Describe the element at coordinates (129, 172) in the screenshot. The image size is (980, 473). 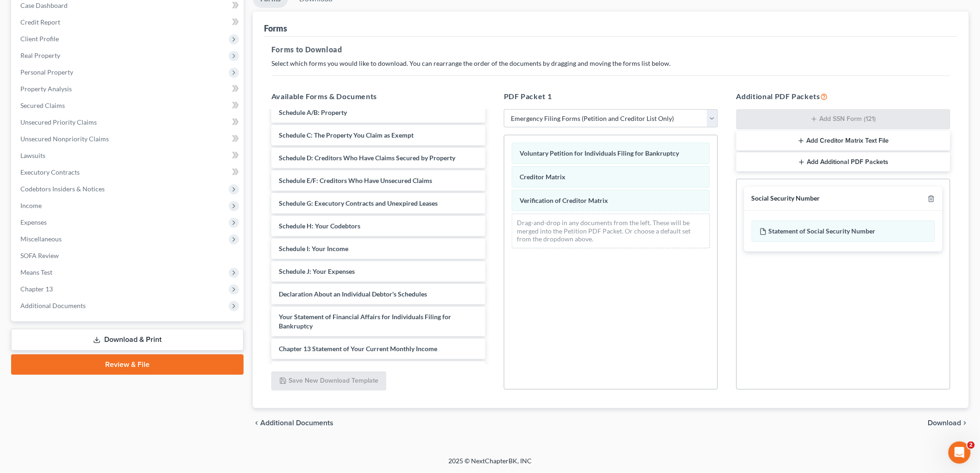
I see `a: Executory Contracts` at that location.